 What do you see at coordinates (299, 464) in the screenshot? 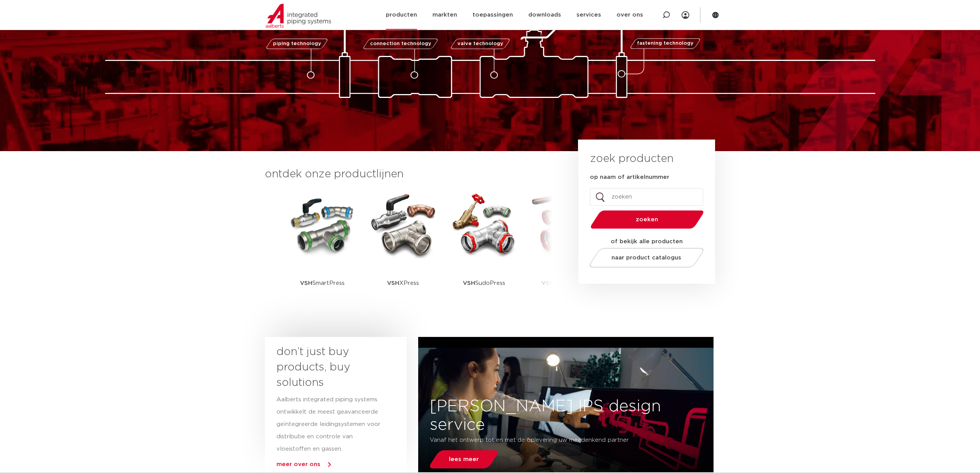
I see `span: meer over ons` at bounding box center [299, 464].